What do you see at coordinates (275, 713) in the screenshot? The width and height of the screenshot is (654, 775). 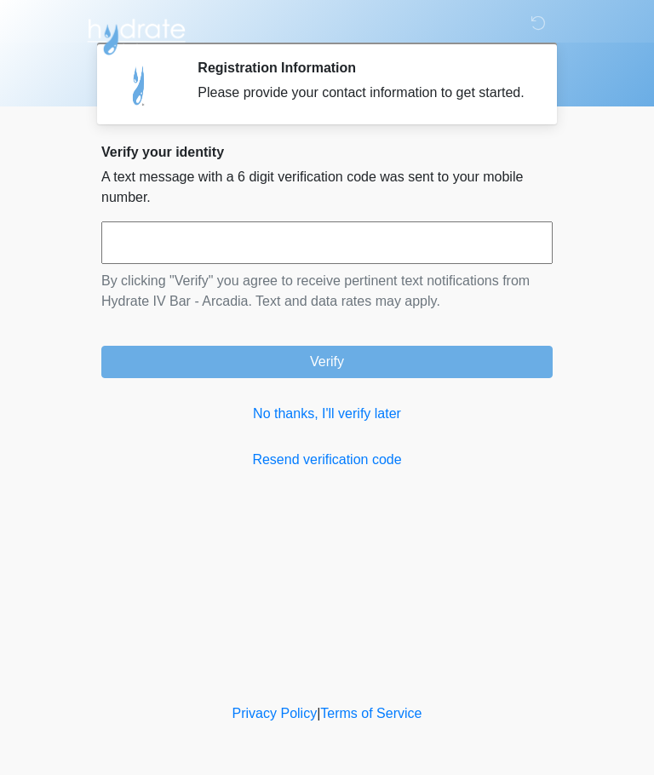 I see `a: Privacy Policy` at bounding box center [275, 713].